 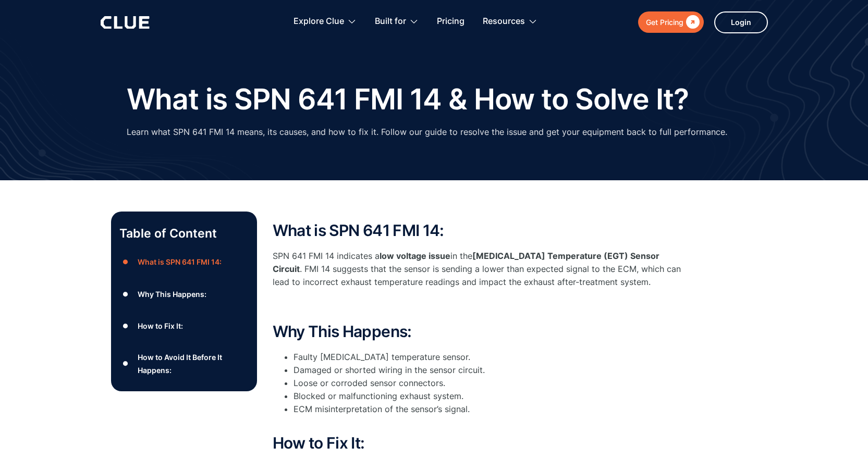 What do you see at coordinates (481, 332) in the screenshot?
I see `h2: Why This Happens:` at bounding box center [481, 332].